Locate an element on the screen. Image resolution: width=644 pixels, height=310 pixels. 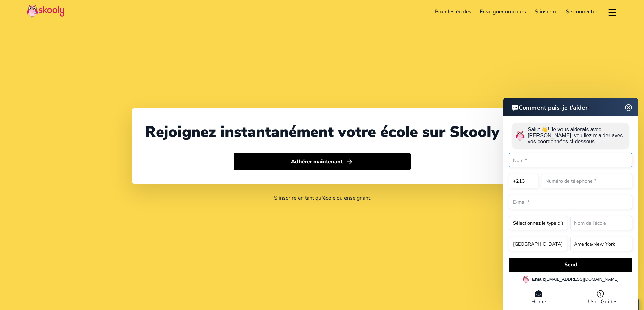
ion-icon: arrow forward outline is located at coordinates (349, 162).